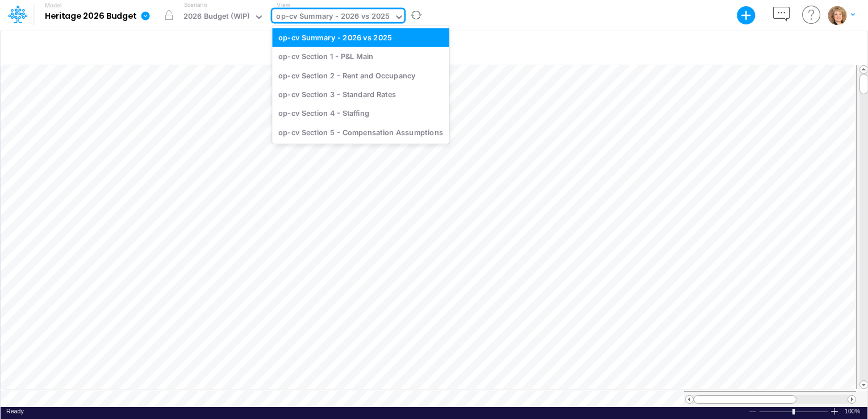 The width and height of the screenshot is (868, 419). Describe the element at coordinates (15, 411) in the screenshot. I see `div: In Ready mode` at that location.